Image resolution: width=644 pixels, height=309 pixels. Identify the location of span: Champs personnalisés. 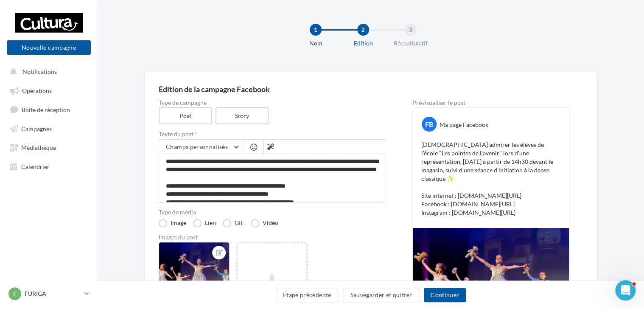
(197, 147).